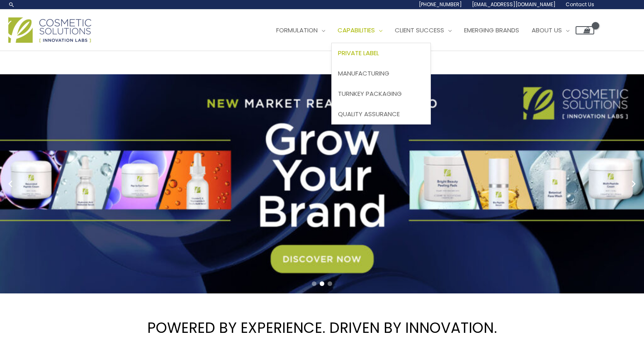  What do you see at coordinates (492, 30) in the screenshot?
I see `span: Emerging Brands` at bounding box center [492, 30].